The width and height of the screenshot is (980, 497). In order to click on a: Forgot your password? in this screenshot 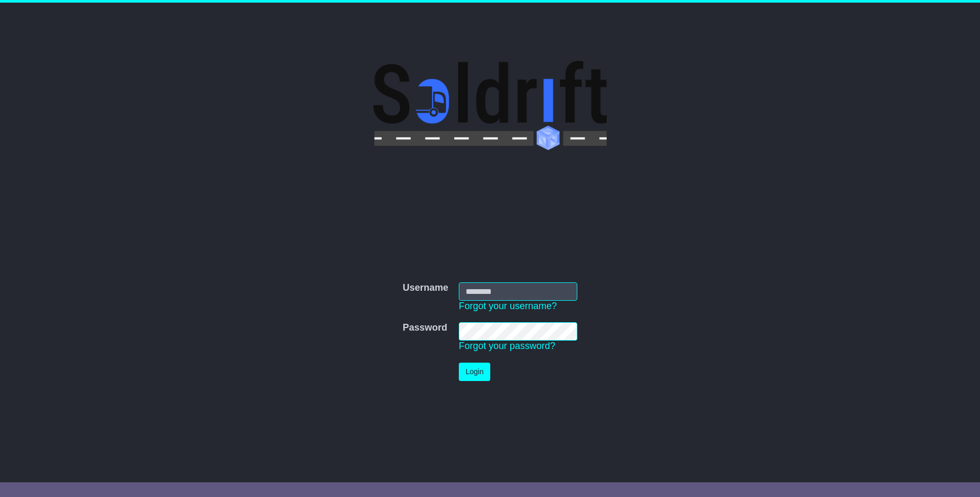, I will do `click(507, 345)`.